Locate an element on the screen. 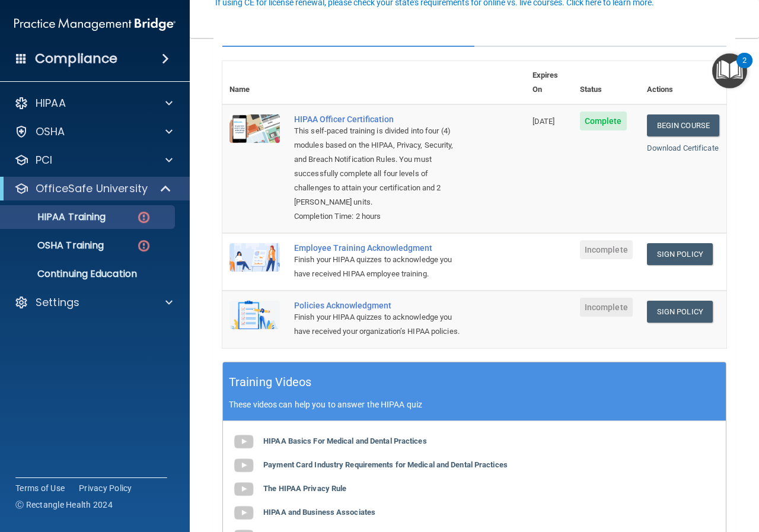 The width and height of the screenshot is (759, 532). a: Privacy Policy is located at coordinates (106, 488).